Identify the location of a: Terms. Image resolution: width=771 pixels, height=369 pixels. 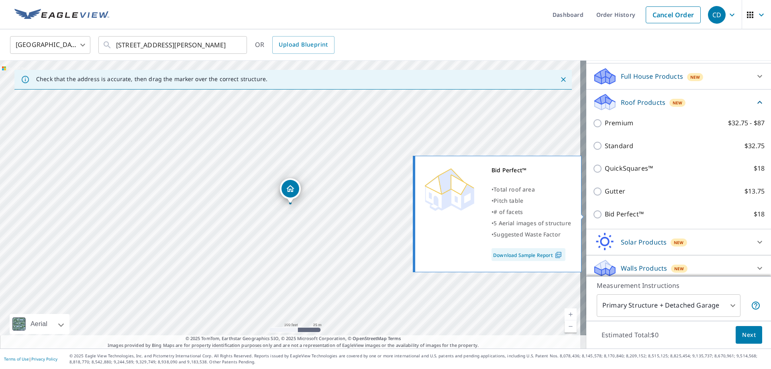
(394, 338).